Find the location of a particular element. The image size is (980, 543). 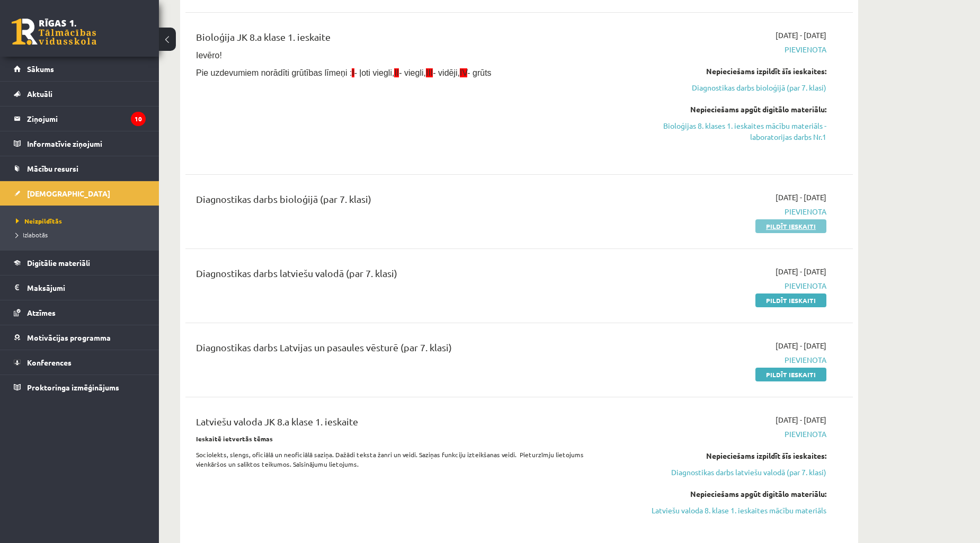

span: Atzīmes is located at coordinates (41, 313).